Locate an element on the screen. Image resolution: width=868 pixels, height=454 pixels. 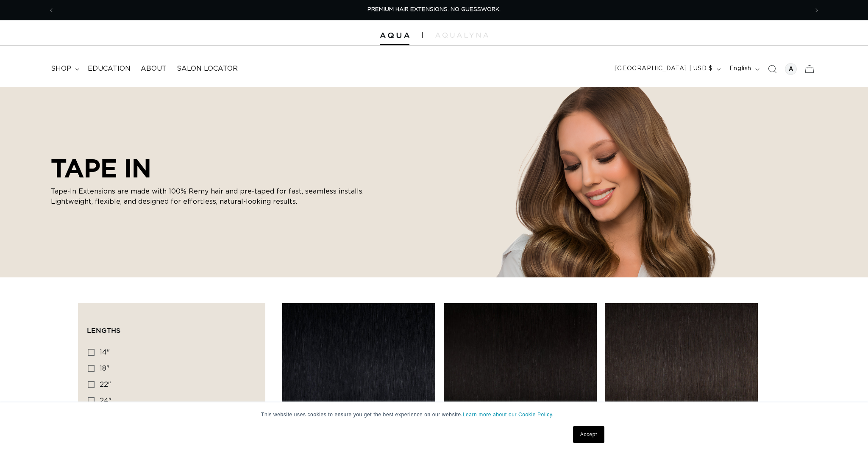
summary: Lengths (0 selected) is located at coordinates (172, 327).